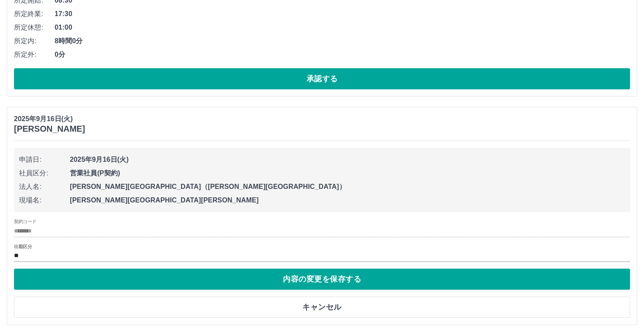 This screenshot has height=335, width=644. Describe the element at coordinates (343, 27) in the screenshot. I see `span: 01:00` at that location.